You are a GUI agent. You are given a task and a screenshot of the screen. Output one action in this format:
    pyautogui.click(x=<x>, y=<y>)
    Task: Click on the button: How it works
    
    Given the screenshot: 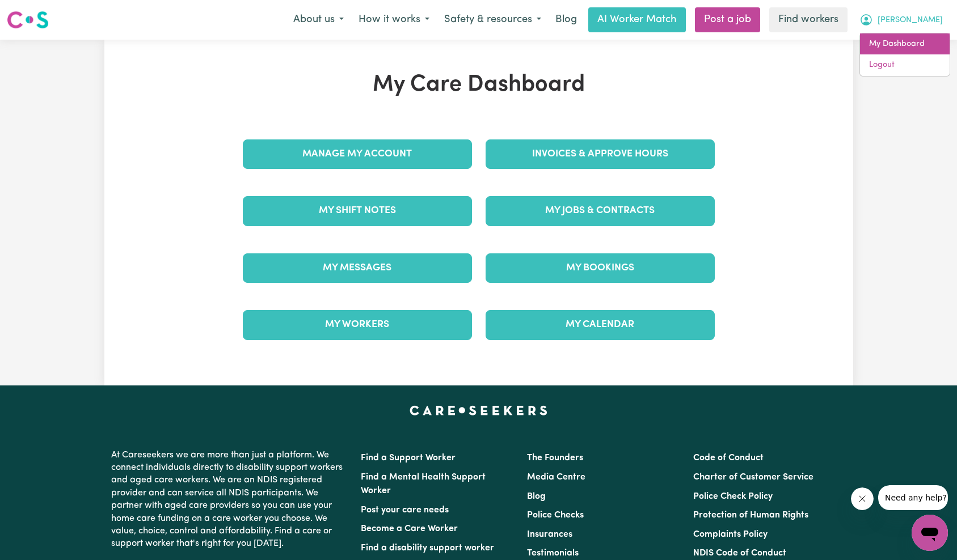 What is the action you would take?
    pyautogui.click(x=393, y=20)
    